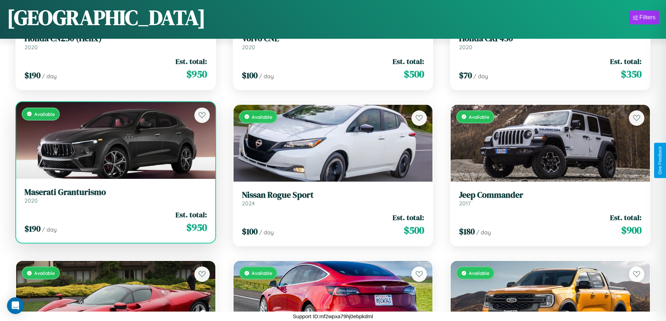 This screenshot has height=321, width=666. Describe the element at coordinates (116, 42) in the screenshot. I see `a: Honda CN250 (Helix)2020` at that location.